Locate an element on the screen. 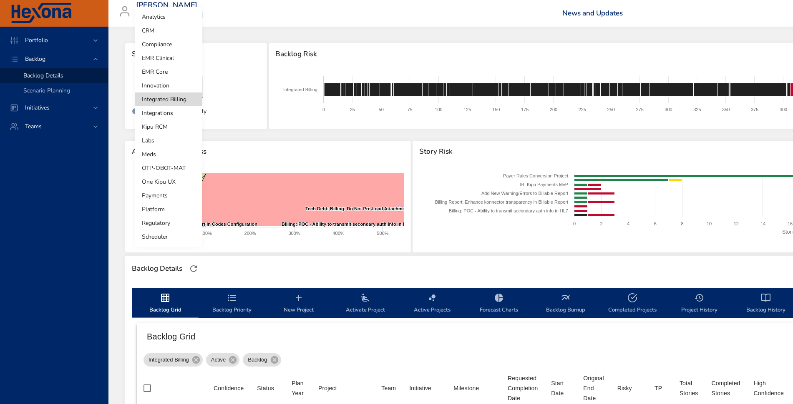 Image resolution: width=793 pixels, height=404 pixels. li: EMR Core is located at coordinates (168, 72).